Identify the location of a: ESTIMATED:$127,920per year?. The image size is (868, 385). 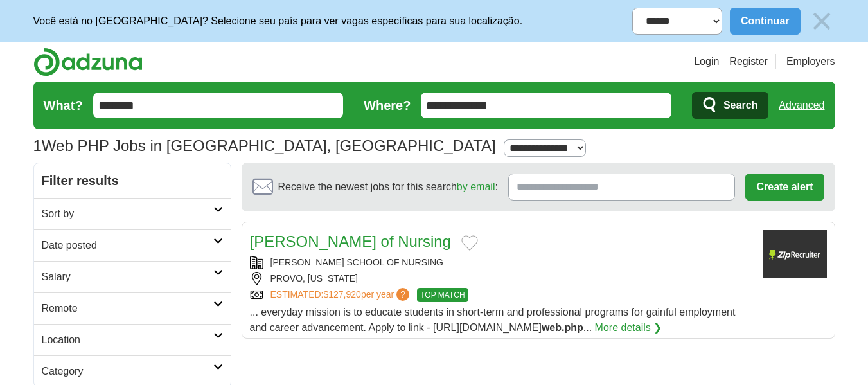
(341, 295).